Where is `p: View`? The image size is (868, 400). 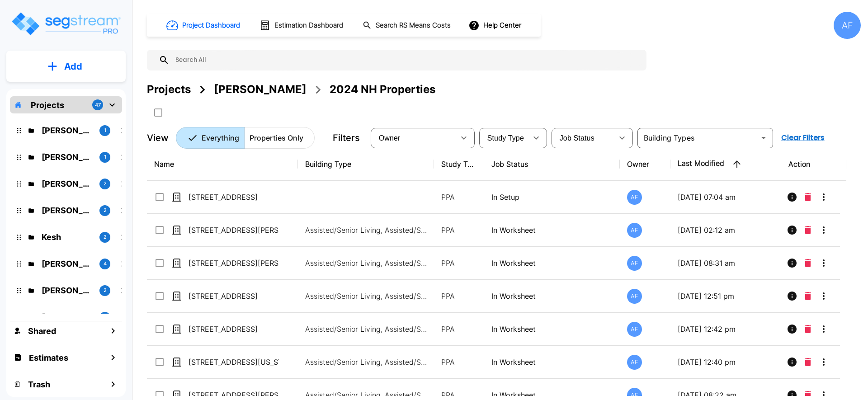
p: View is located at coordinates (158, 138).